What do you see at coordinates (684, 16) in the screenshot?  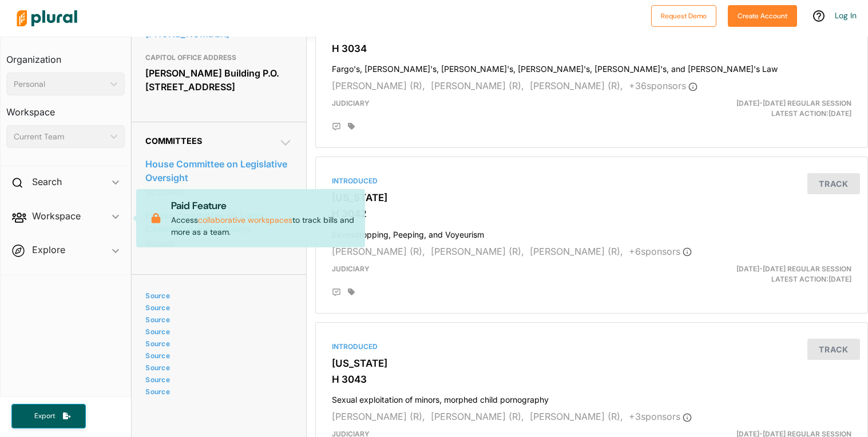 I see `button: Request Demo` at bounding box center [684, 16].